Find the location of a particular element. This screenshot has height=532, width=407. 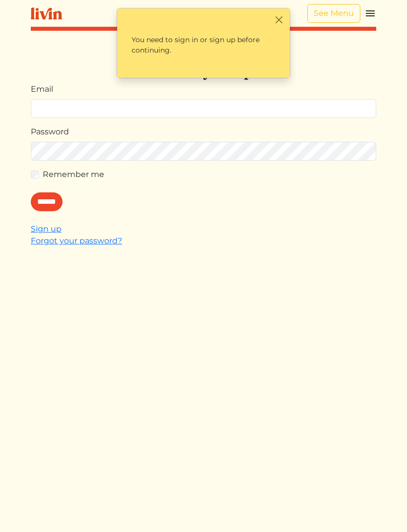

img: menu_hamburger-cb6d353cf0ecd9f46ceae1c99ecbeb4a00e71ca567a856bd81f57e9d8c17bb26.svg is located at coordinates (371, 14).